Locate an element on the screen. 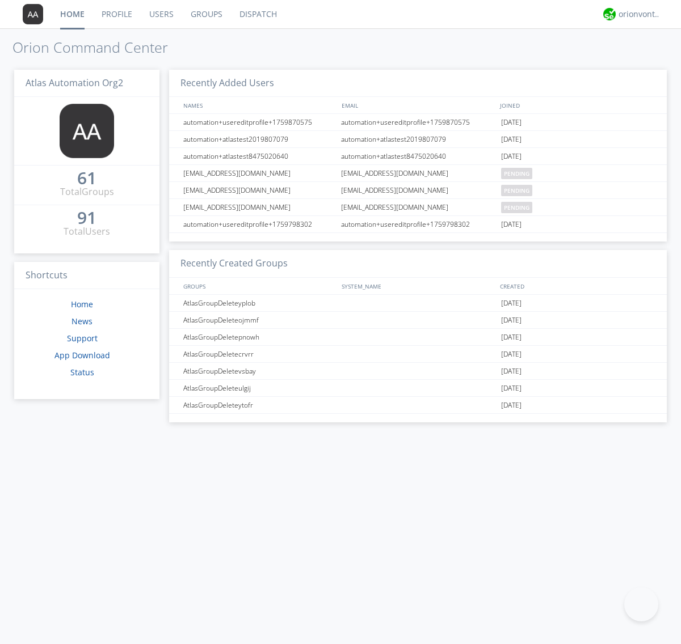  div: 61 is located at coordinates (87, 178).